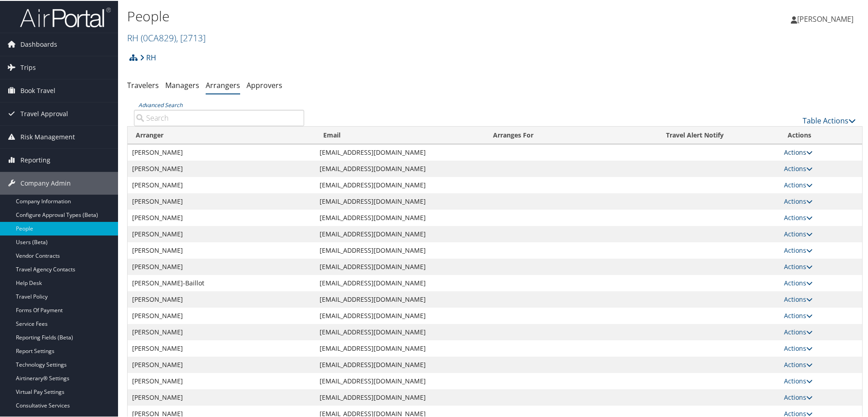 This screenshot has height=417, width=868. Describe the element at coordinates (547, 134) in the screenshot. I see `th: Arranges For: activate to sort column ascending` at that location.